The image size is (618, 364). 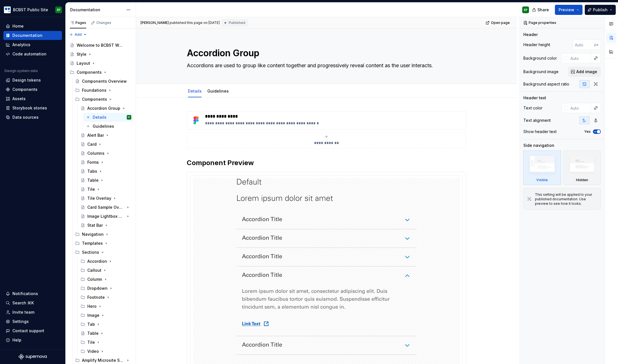 I want to click on span: Add image, so click(x=587, y=72).